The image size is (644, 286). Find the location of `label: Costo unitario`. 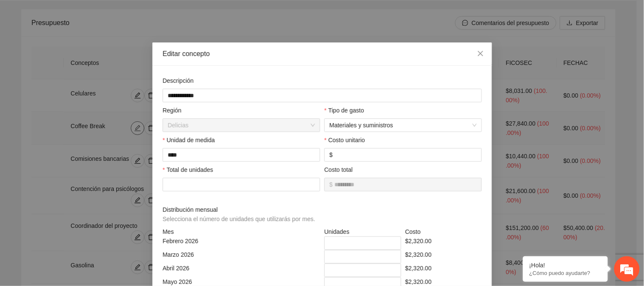

label: Costo unitario is located at coordinates (345, 140).